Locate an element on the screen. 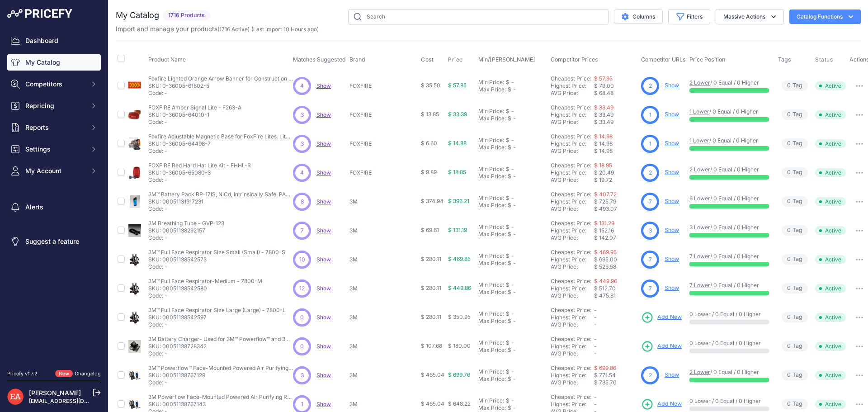 The height and width of the screenshot is (412, 868). p: SKU: 00051131917231 is located at coordinates (221, 202).